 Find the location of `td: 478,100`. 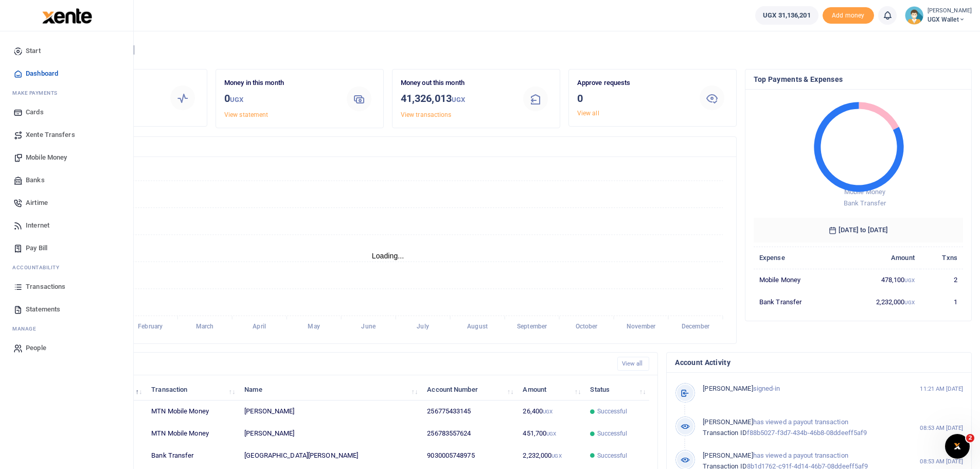

td: 478,100 is located at coordinates (880, 280).